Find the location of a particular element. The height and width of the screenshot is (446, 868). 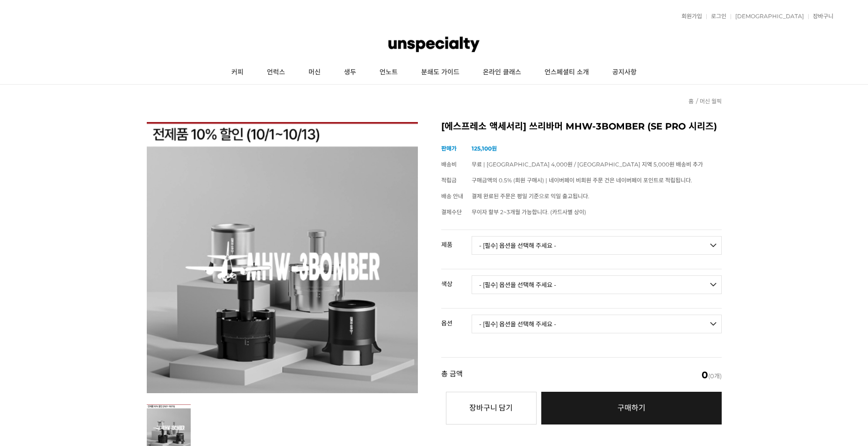

a: 회원가입 is located at coordinates (690, 16).